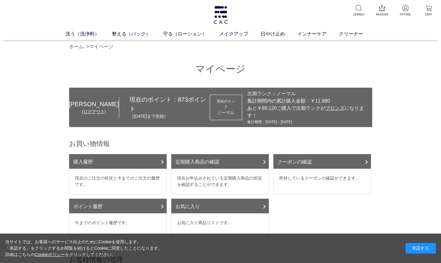 Image resolution: width=441 pixels, height=263 pixels. Describe the element at coordinates (429, 14) in the screenshot. I see `p: CART` at that location.